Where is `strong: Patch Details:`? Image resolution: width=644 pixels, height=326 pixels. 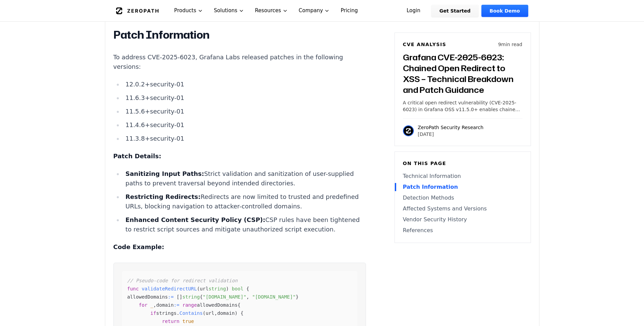
strong: Patch Details: is located at coordinates (137, 156).